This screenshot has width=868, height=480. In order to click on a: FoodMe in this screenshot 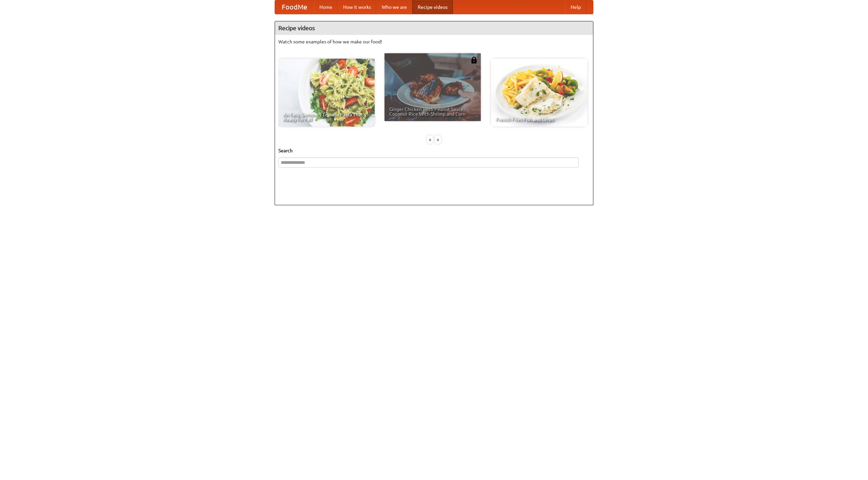, I will do `click(294, 7)`.